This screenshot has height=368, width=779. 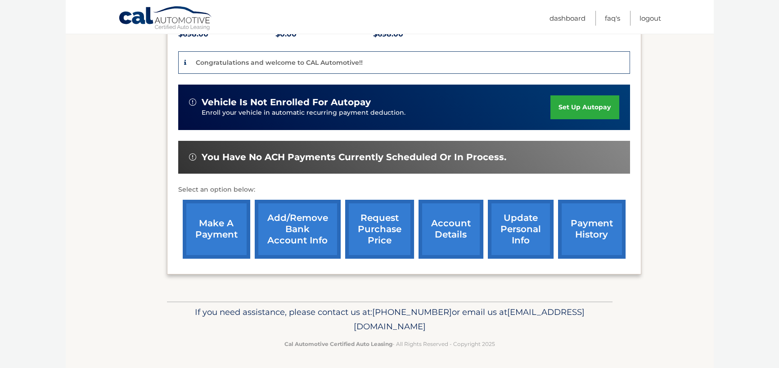 What do you see at coordinates (166, 19) in the screenshot?
I see `a: Cal Automotive` at bounding box center [166, 19].